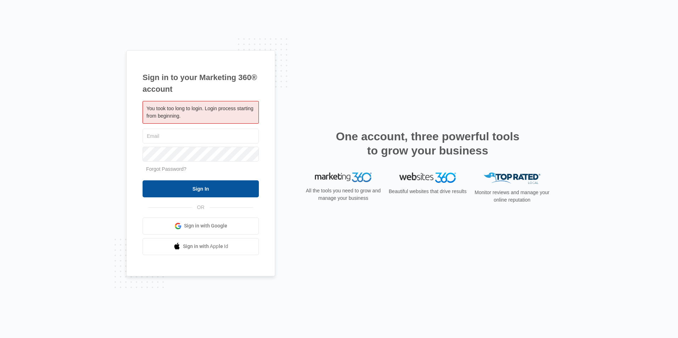  What do you see at coordinates (343, 195) in the screenshot?
I see `p: All the tools you need to grow and manage your business` at bounding box center [343, 195].